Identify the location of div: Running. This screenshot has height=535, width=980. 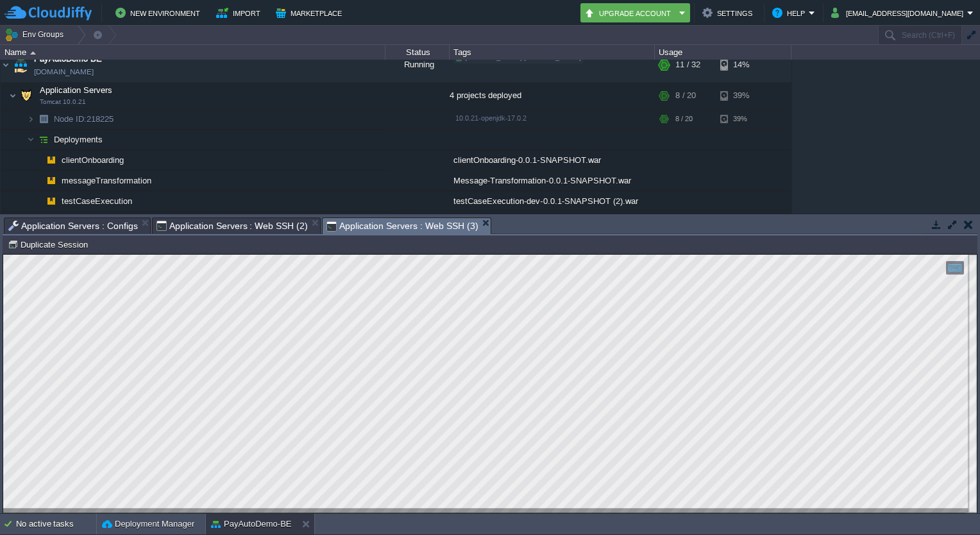
(418, 65).